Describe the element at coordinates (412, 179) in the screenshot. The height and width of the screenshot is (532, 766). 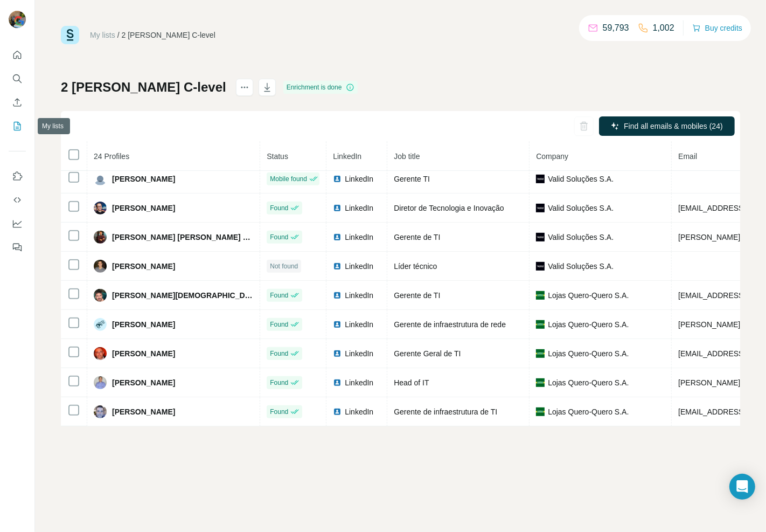
I see `span: Gerente TI` at that location.